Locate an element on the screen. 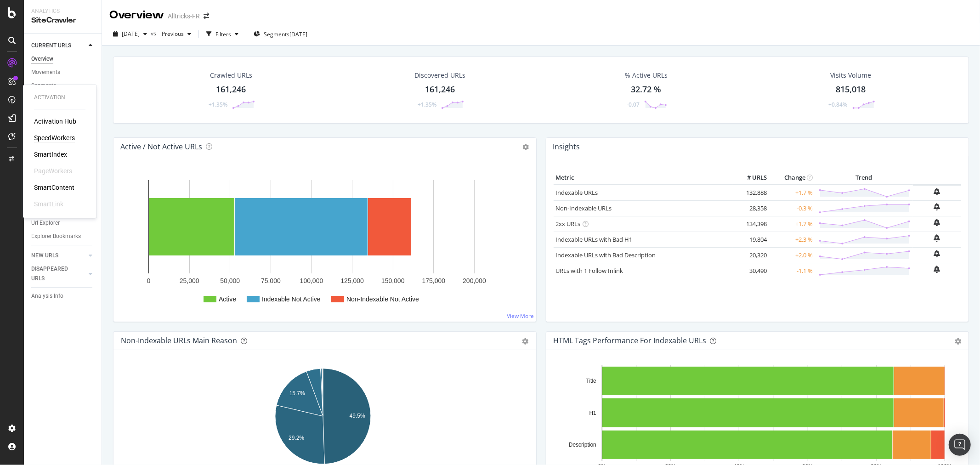 This screenshot has width=980, height=465. div: SpeedWorkers is located at coordinates (54, 138).